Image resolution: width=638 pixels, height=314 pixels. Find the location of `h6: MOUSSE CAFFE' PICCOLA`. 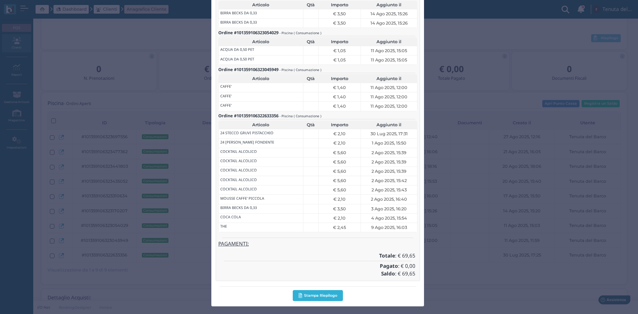

h6: MOUSSE CAFFE' PICCOLA is located at coordinates (242, 198).